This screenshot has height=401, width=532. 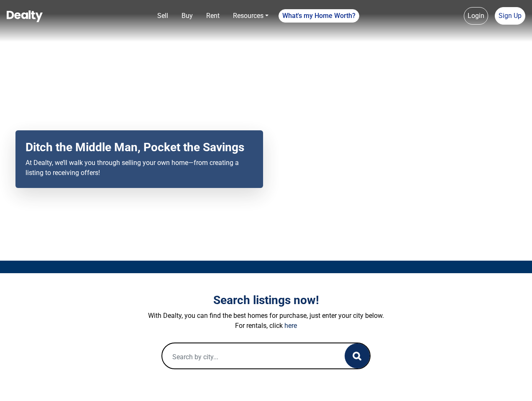 What do you see at coordinates (291, 326) in the screenshot?
I see `a: here` at bounding box center [291, 326].